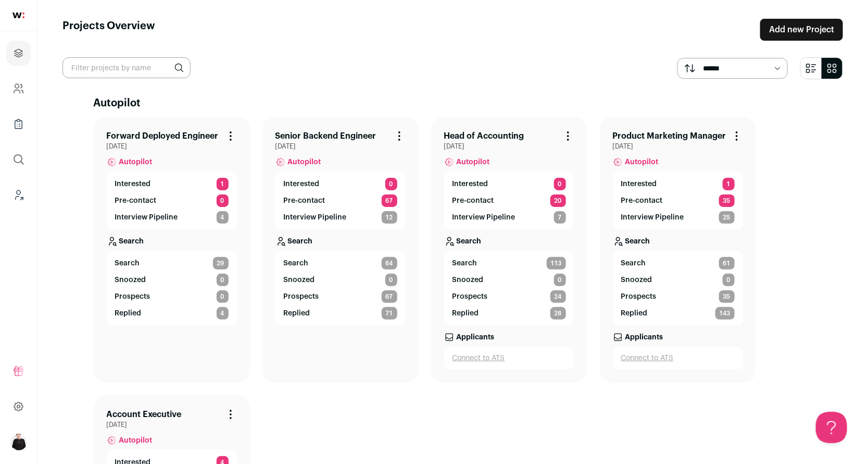 The width and height of the screenshot is (868, 464). What do you see at coordinates (634, 313) in the screenshot?
I see `p: Replied` at bounding box center [634, 313].